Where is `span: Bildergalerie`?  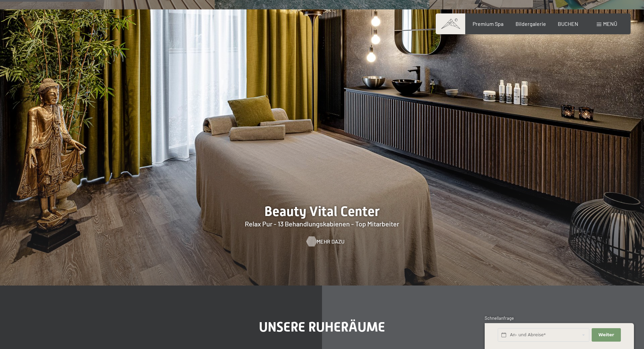
span: Bildergalerie is located at coordinates (530, 23).